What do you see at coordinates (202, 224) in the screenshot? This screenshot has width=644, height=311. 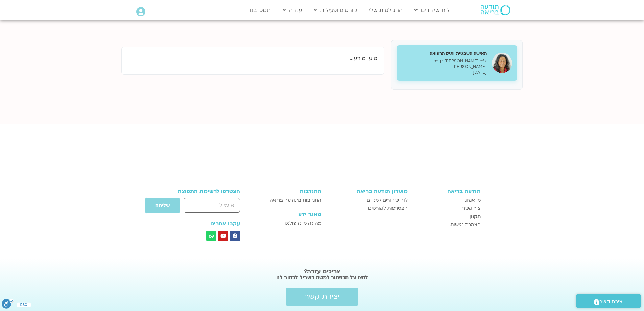 I see `h3: עקבו אחרינו` at bounding box center [202, 224].